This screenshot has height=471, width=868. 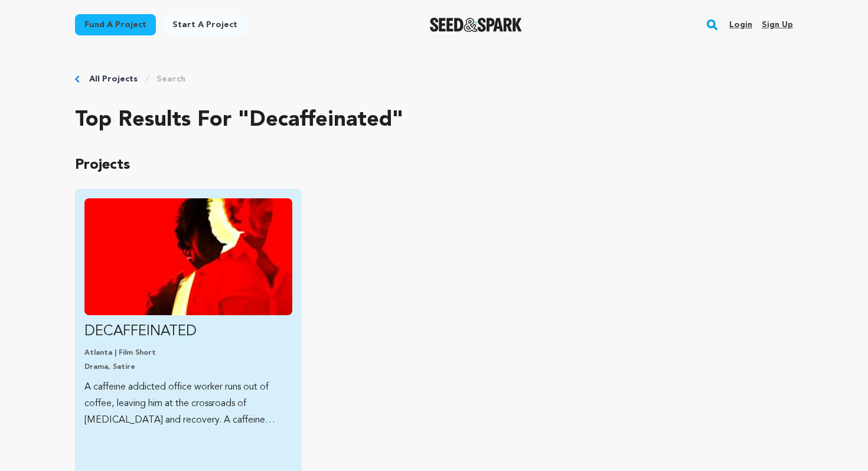 I want to click on p: A caffeine addicted office worker runs out of coffee, leaving him at the crossroads of [MEDICAL_D..., so click(x=188, y=404).